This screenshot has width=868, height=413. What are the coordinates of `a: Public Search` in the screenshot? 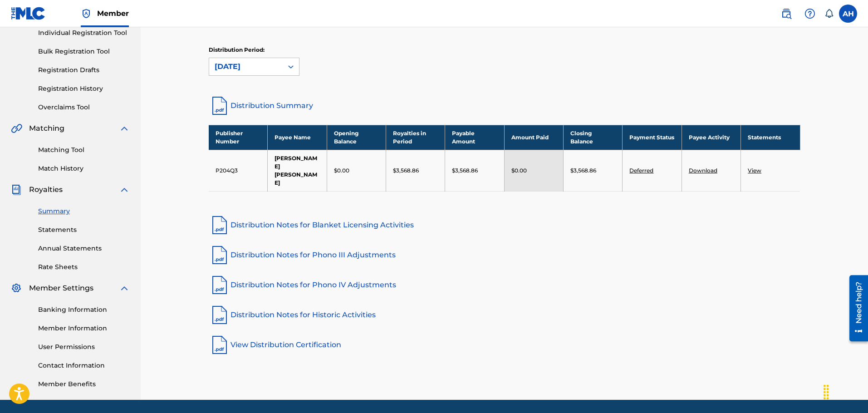 It's located at (786, 13).